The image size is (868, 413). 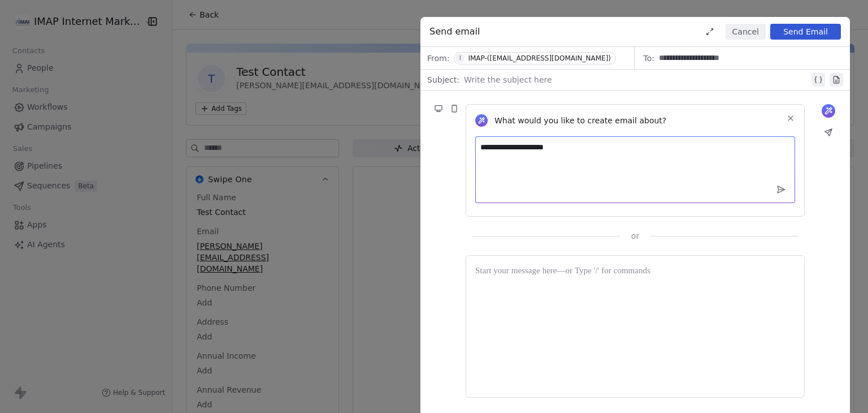 I want to click on span: What would you like to create email about?, so click(x=581, y=121).